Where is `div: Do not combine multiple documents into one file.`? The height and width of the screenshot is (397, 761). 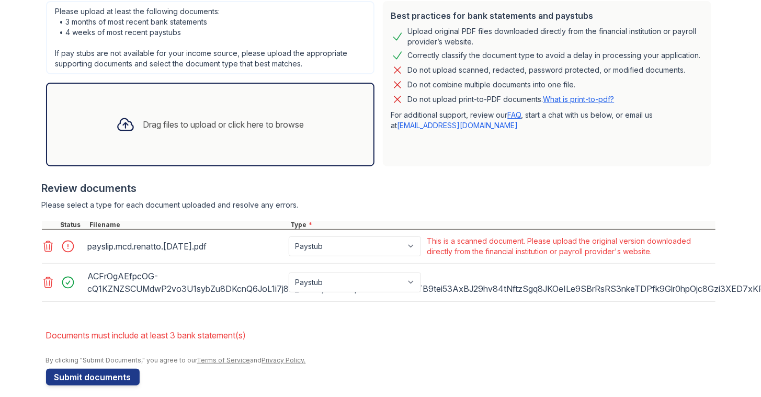 div: Do not combine multiple documents into one file. is located at coordinates (491, 85).